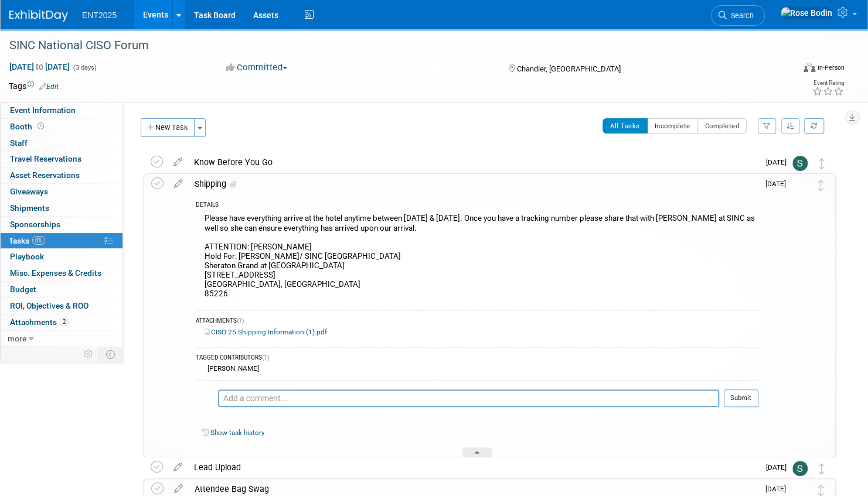 This screenshot has height=496, width=868. What do you see at coordinates (61, 224) in the screenshot?
I see `a: Sponsorships` at bounding box center [61, 224].